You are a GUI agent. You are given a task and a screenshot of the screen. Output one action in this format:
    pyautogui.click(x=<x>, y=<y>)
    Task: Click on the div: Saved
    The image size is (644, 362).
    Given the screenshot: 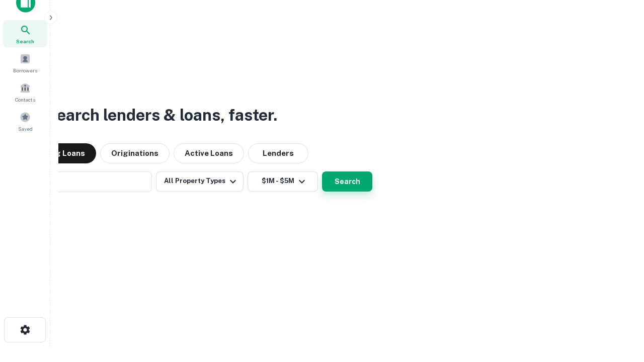 What is the action you would take?
    pyautogui.click(x=25, y=121)
    